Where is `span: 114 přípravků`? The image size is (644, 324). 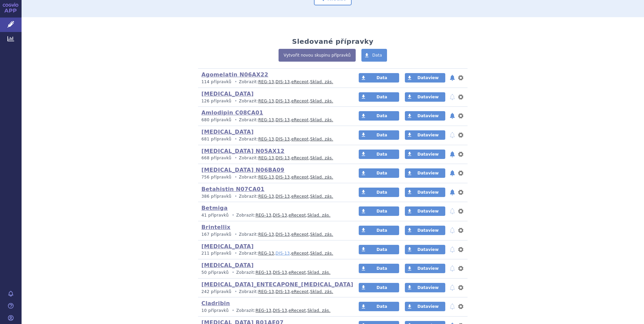
span: 114 přípravků is located at coordinates (216, 82).